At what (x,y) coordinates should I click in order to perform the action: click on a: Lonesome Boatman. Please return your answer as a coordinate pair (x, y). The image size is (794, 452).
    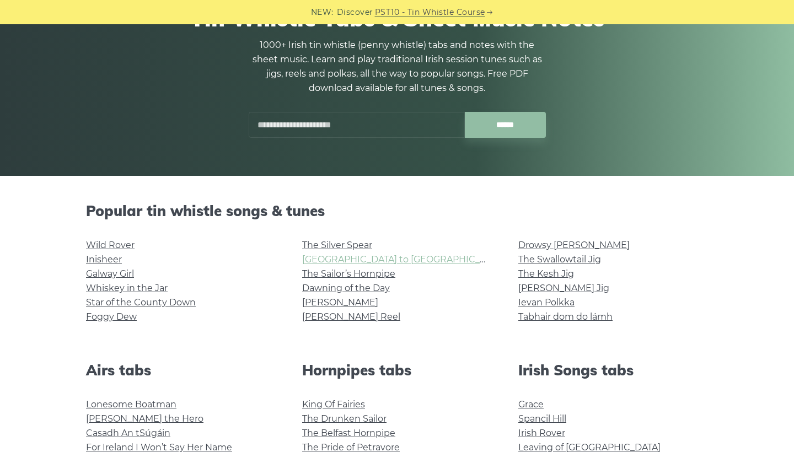
    Looking at the image, I should click on (131, 404).